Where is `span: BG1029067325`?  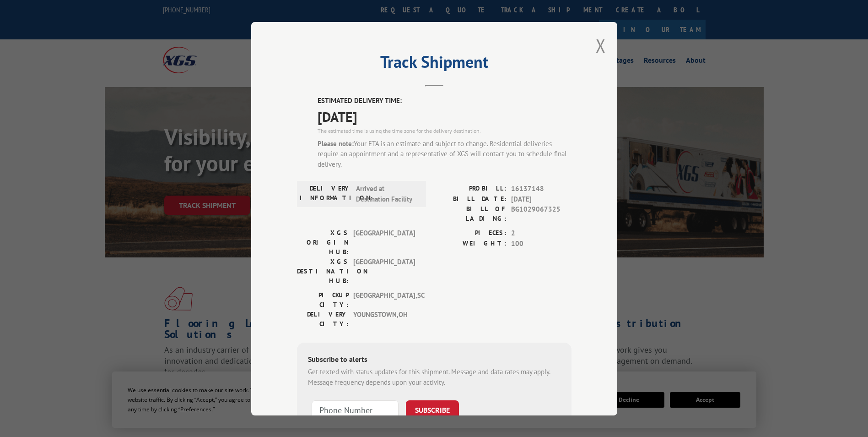 span: BG1029067325 is located at coordinates (541, 214).